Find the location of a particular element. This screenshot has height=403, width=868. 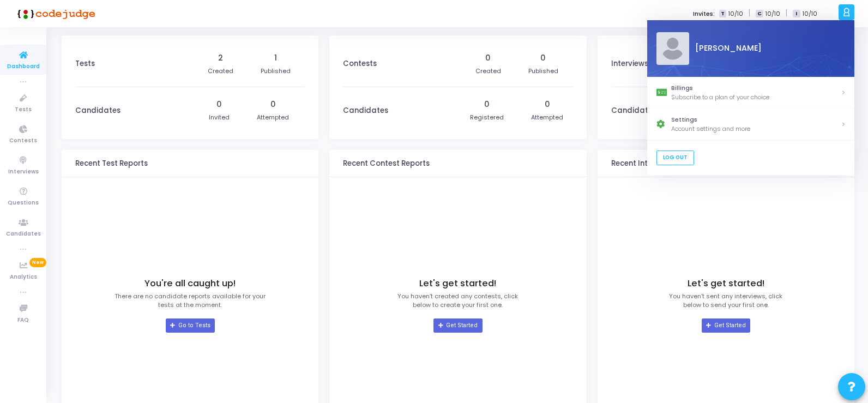

div: Settings is located at coordinates (755, 120).